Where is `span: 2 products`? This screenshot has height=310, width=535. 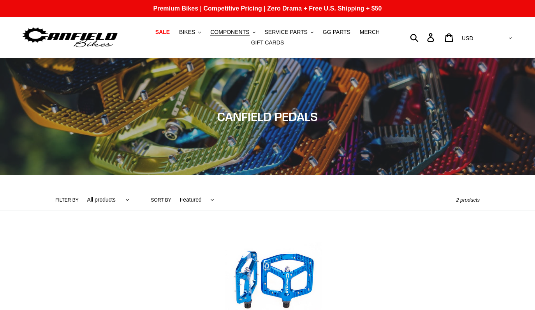
span: 2 products is located at coordinates (468, 199).